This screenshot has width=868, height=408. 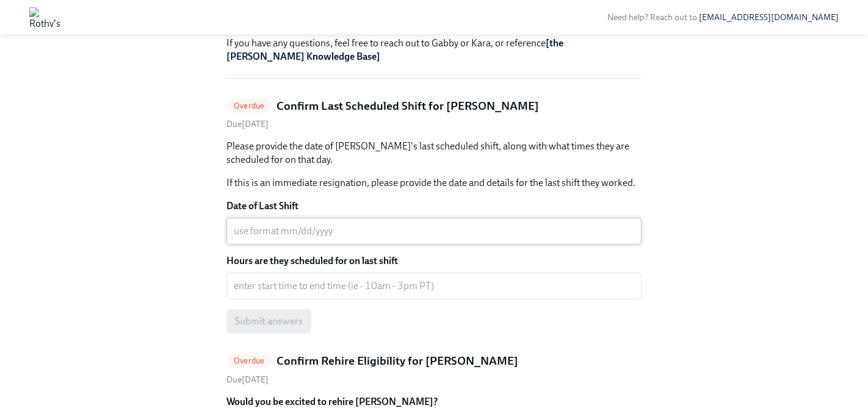 What do you see at coordinates (723, 17) in the screenshot?
I see `span: Need help? Reach out to` at bounding box center [723, 17].